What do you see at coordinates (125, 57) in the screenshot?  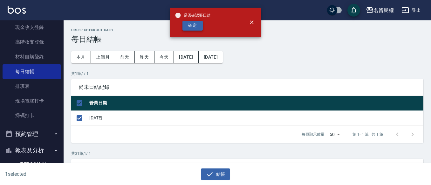 I see `button: 前天` at bounding box center [125, 57].